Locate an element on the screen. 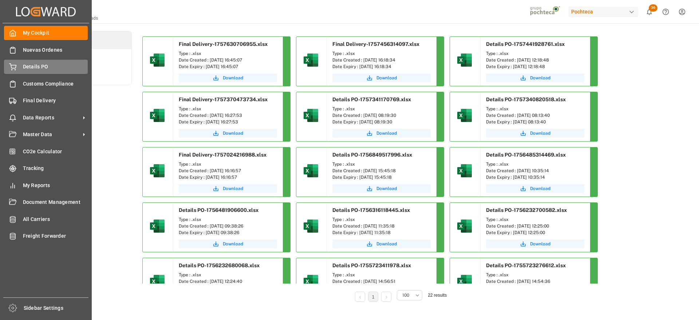  a: Document Management is located at coordinates (46, 202).